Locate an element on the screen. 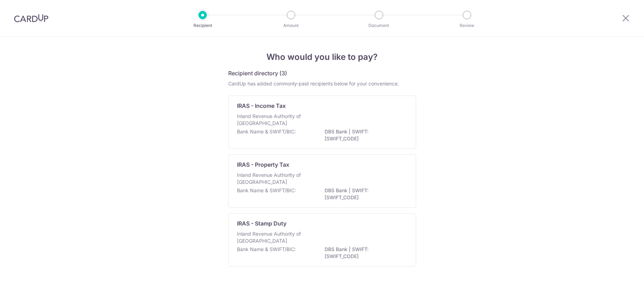 This screenshot has width=644, height=305. p: Review is located at coordinates (467, 26).